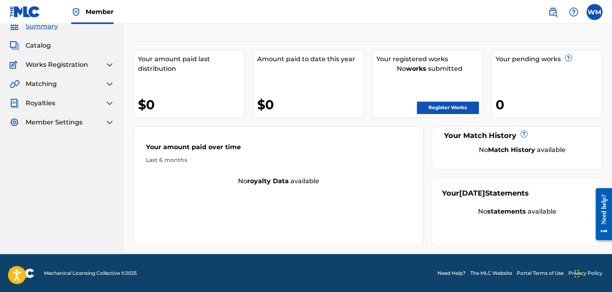 The height and width of the screenshot is (292, 612). Describe the element at coordinates (14, 84) in the screenshot. I see `img: Matching` at that location.